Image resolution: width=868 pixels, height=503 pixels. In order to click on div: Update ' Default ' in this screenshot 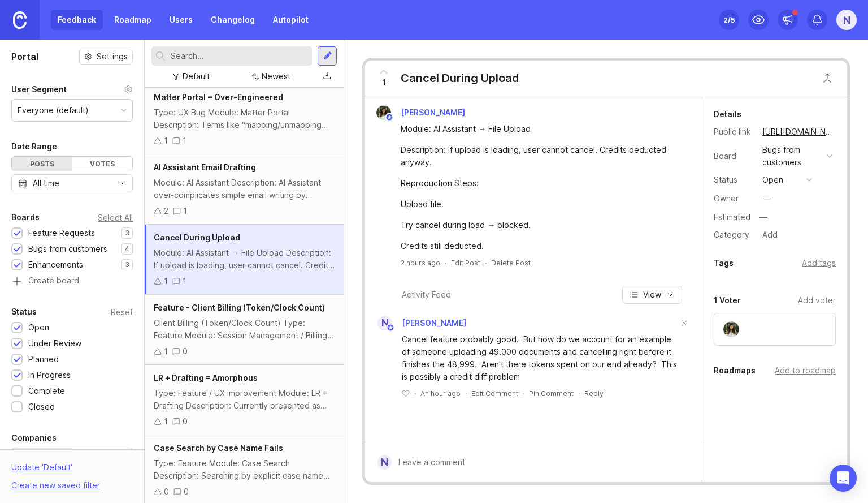, I will do `click(42, 470)`.